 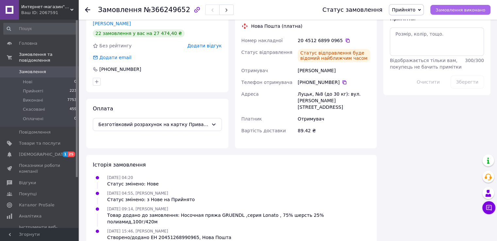 I want to click on div: 20 4512 6899 0965, so click(x=334, y=41).